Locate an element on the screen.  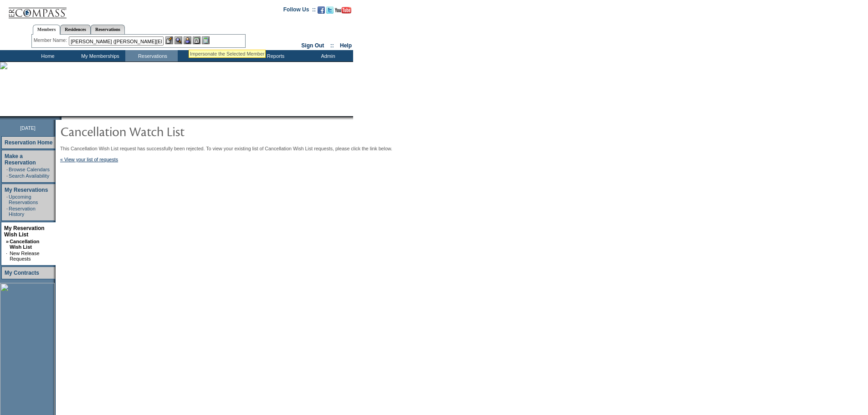
img: Subscribe to our YouTube Channel is located at coordinates (343, 10).